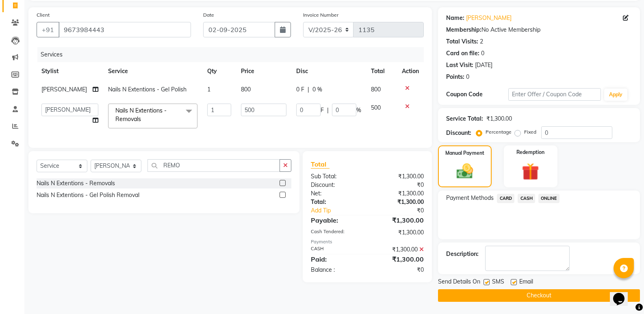  Describe the element at coordinates (498, 282) in the screenshot. I see `span: SMS` at that location.